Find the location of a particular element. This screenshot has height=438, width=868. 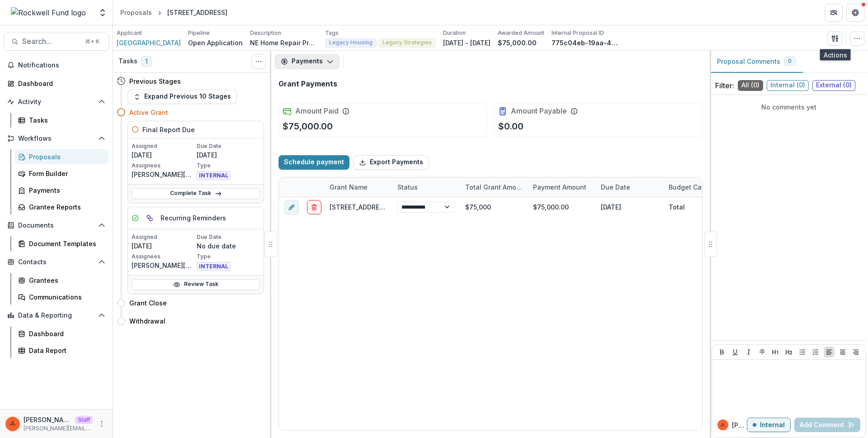

button: Bold is located at coordinates (722, 352).